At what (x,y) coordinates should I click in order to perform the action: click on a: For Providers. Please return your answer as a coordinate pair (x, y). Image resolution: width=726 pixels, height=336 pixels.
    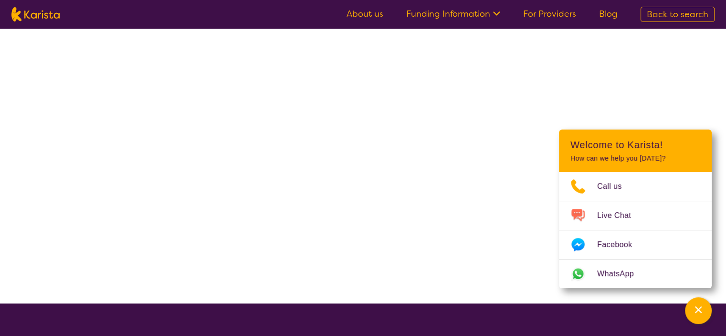
    Looking at the image, I should click on (550, 14).